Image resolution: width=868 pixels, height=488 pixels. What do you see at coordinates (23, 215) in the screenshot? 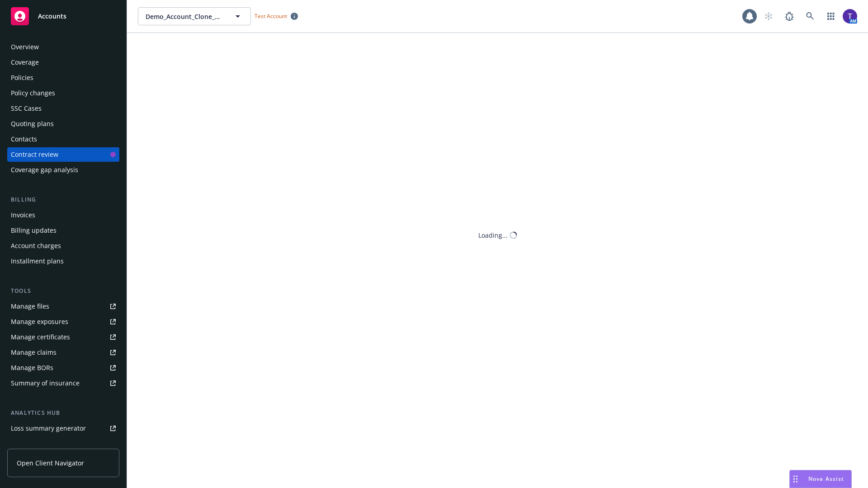
I see `div: Invoices` at bounding box center [23, 215].